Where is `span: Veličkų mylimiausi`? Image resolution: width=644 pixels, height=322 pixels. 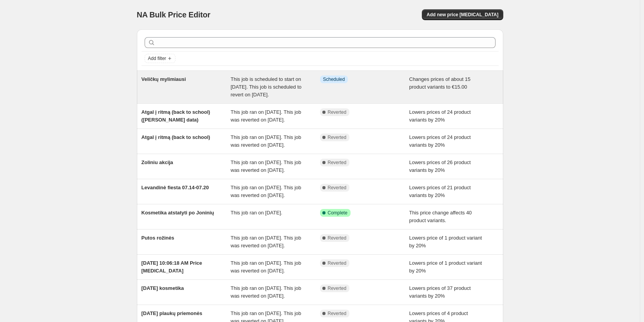 span: Veličkų mylimiausi is located at coordinates (164, 79).